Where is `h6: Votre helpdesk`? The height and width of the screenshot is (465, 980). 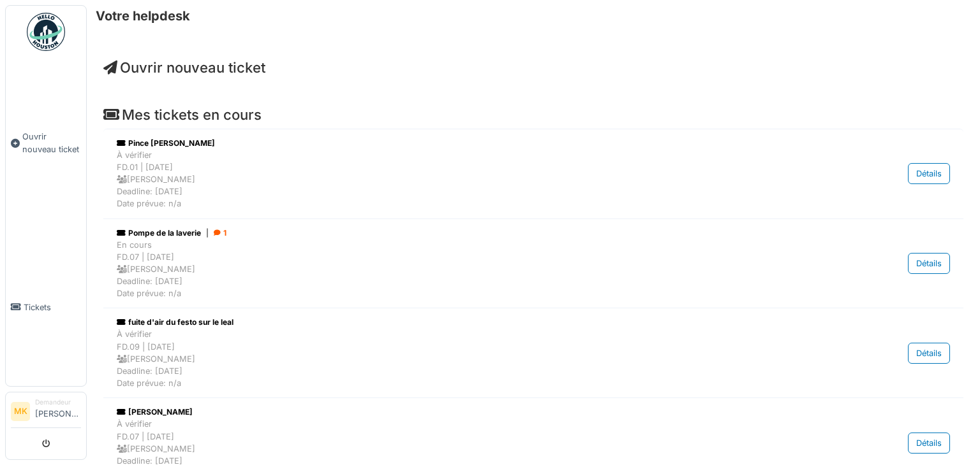 h6: Votre helpdesk is located at coordinates (143, 16).